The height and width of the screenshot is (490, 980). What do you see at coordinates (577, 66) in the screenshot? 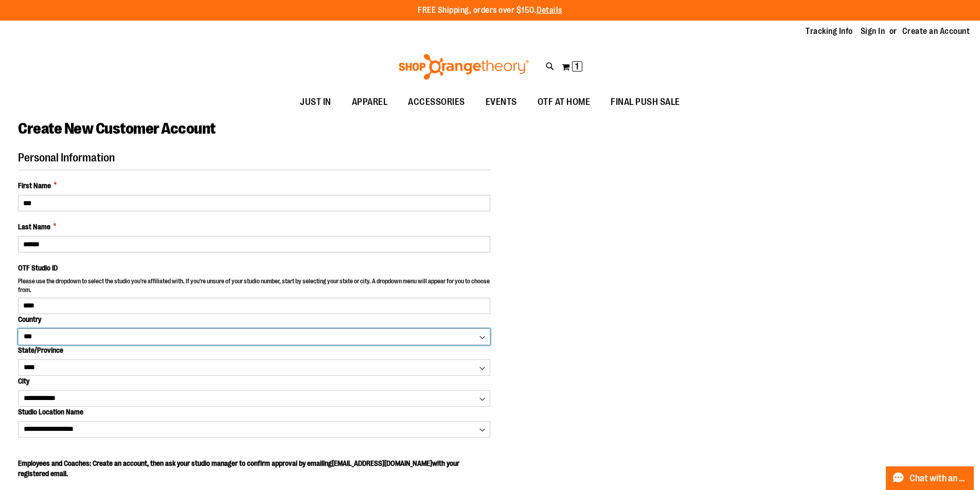
I see `span: 1` at bounding box center [577, 66].